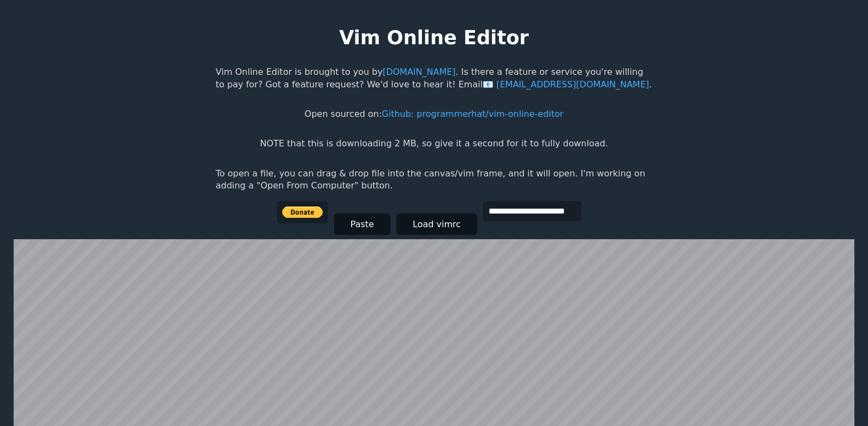  Describe the element at coordinates (436, 224) in the screenshot. I see `button: Load vimrc` at that location.